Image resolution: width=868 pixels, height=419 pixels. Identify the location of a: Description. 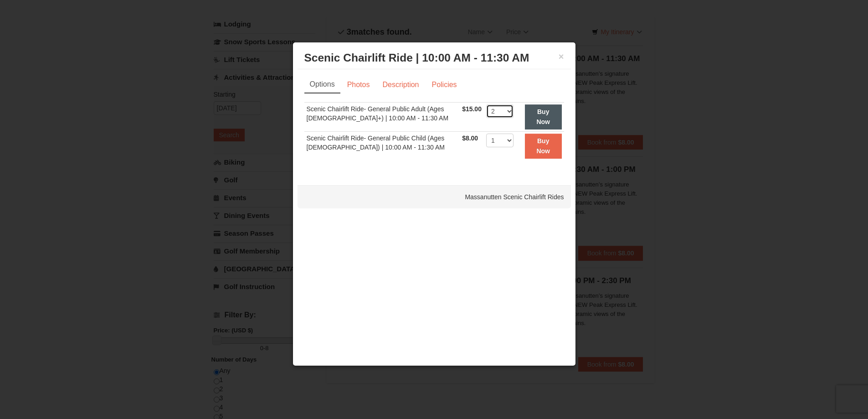
(401, 85).